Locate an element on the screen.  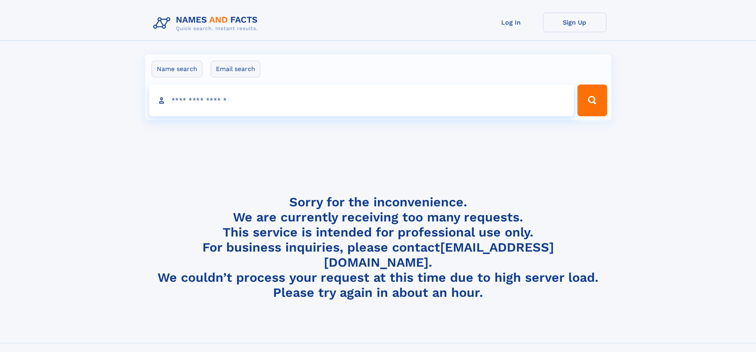
input: search input is located at coordinates (362, 100).